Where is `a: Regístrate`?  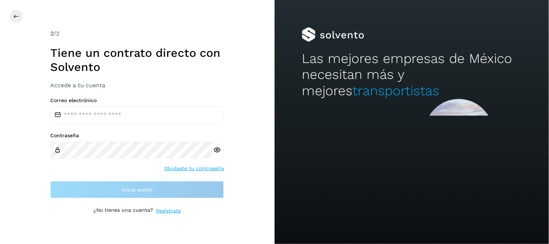 a: Regístrate is located at coordinates (168, 211).